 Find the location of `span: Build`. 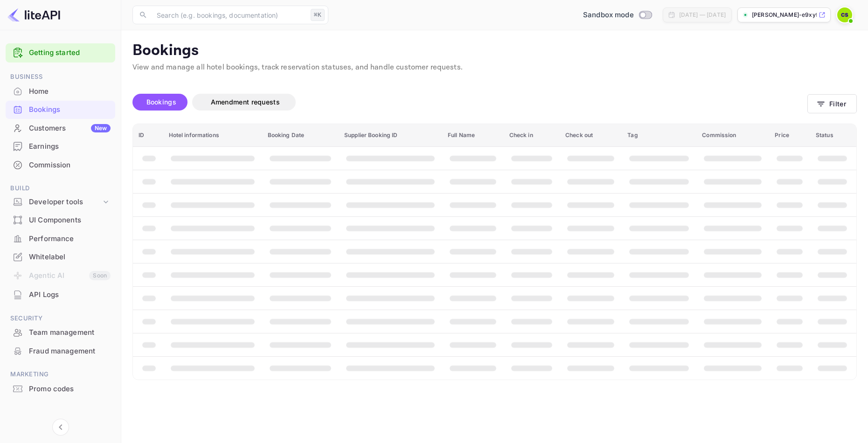

span: Build is located at coordinates (60, 189).